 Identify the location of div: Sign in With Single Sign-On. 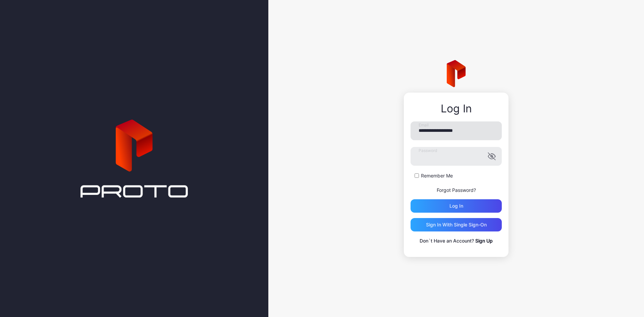
(456, 224).